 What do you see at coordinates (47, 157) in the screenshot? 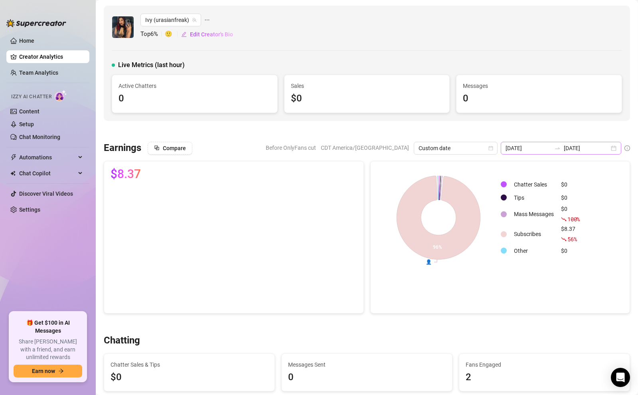
I see `span: Automations` at bounding box center [47, 157].